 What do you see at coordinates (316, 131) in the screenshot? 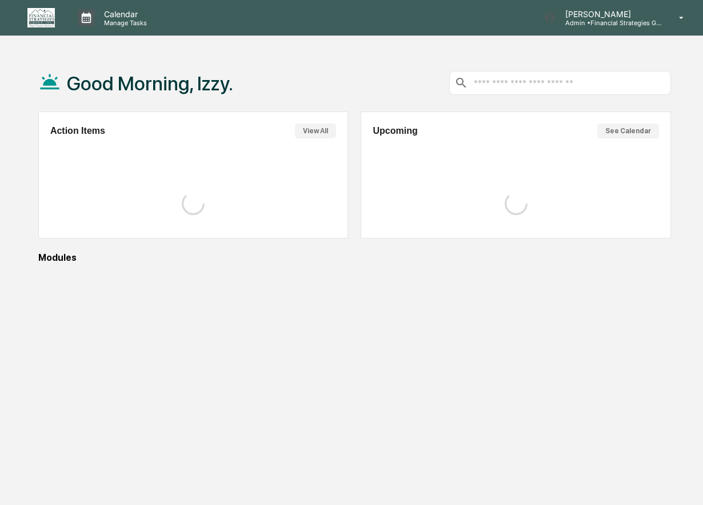
I see `button: View All` at bounding box center [316, 131].